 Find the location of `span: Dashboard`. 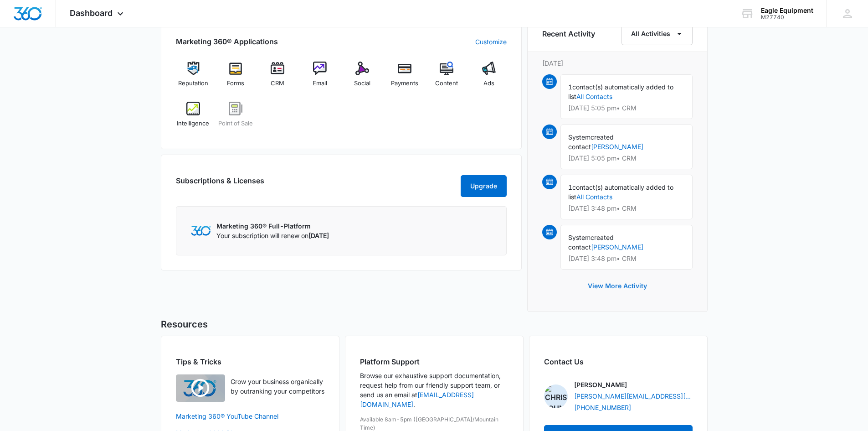

span: Dashboard is located at coordinates (91, 13).